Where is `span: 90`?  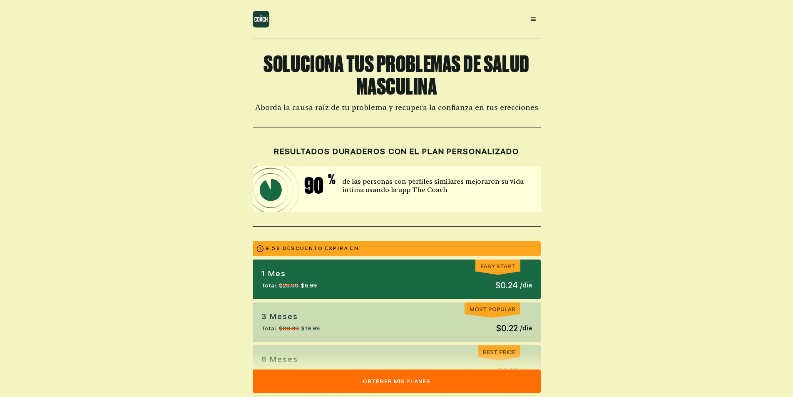 span: 90 is located at coordinates (318, 186).